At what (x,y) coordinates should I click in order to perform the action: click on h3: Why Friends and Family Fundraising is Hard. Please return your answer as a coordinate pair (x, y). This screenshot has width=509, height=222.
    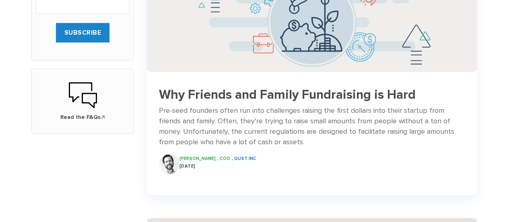
    Looking at the image, I should click on (312, 95).